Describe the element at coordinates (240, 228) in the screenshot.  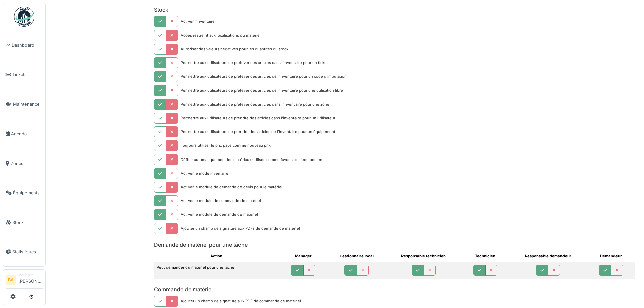
I see `div: Ajouter un champ de signature aux PDFs de demande de matériel` at that location.